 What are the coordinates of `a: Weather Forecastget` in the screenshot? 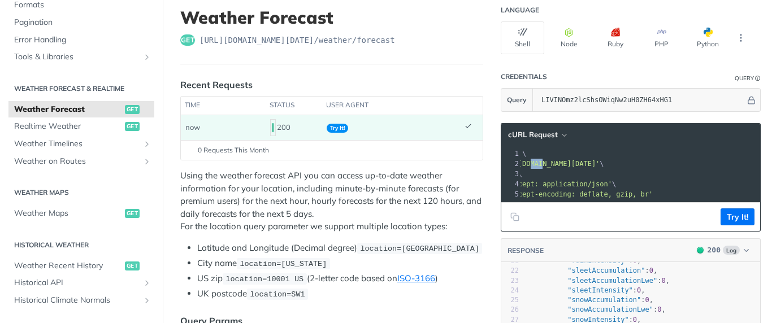 It's located at (81, 110).